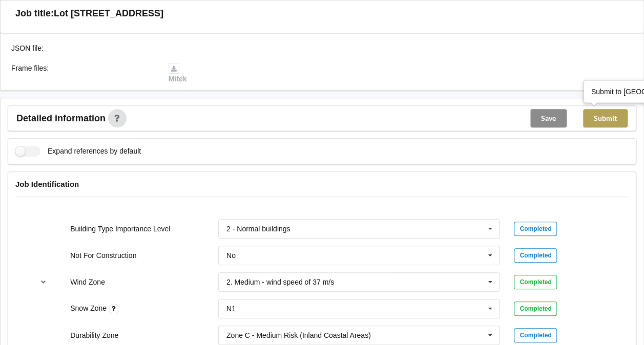  What do you see at coordinates (34, 13) in the screenshot?
I see `h3: Job title:` at bounding box center [34, 13].